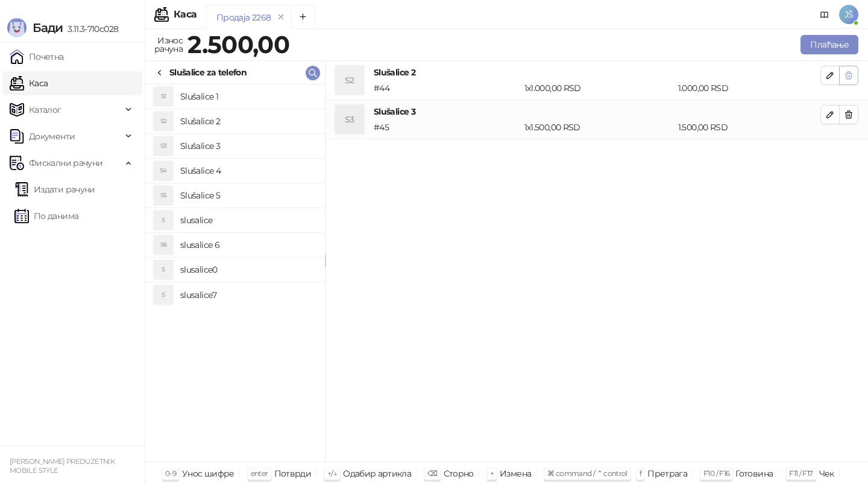 The image size is (868, 485). I want to click on strong: 2.500,00, so click(238, 44).